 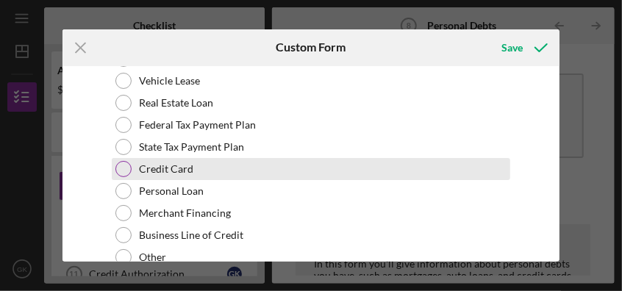 What do you see at coordinates (166, 169) in the screenshot?
I see `label: Credit Card` at bounding box center [166, 169].